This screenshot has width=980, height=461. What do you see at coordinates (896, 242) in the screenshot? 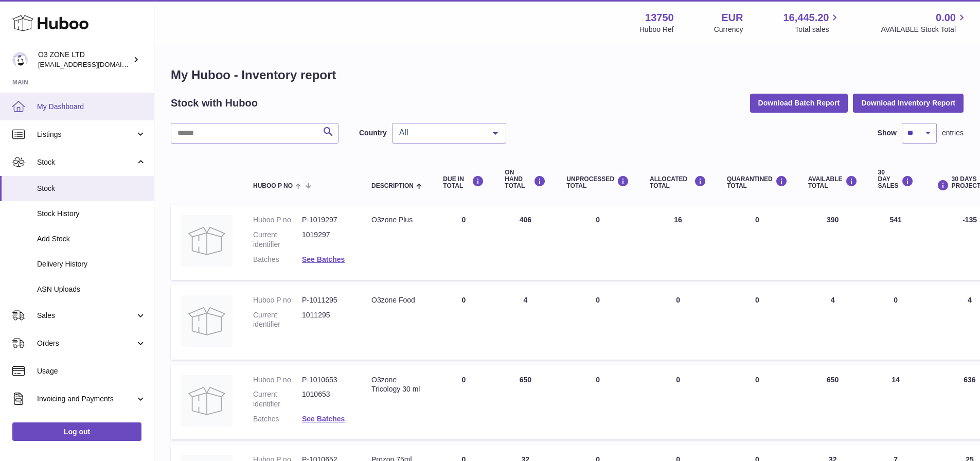
I see `td: 541` at bounding box center [896, 242].